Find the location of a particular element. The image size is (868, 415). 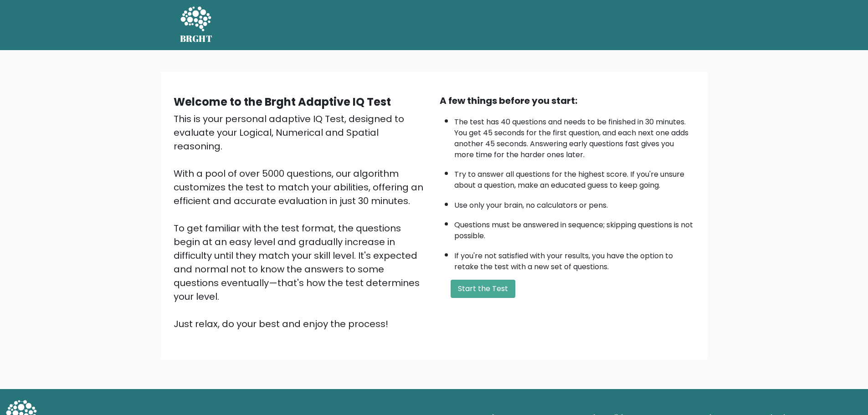

h5: BRGHT is located at coordinates (196, 39).